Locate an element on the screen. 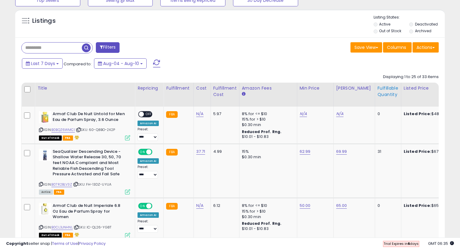 The width and height of the screenshot is (460, 250). label: Archived is located at coordinates (423, 31).